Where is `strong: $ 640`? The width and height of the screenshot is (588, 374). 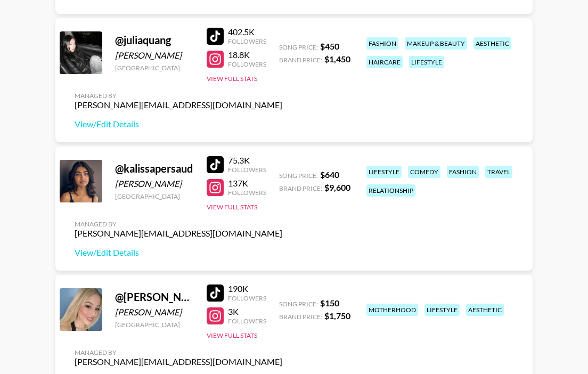
strong: $ 640 is located at coordinates (330, 174).